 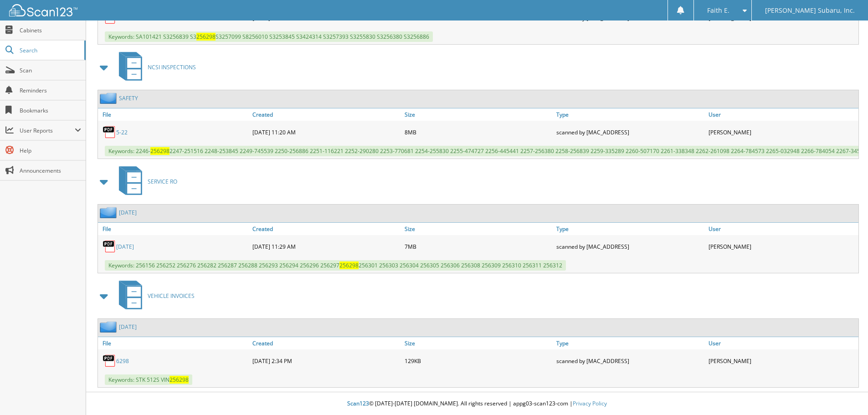 What do you see at coordinates (479, 132) in the screenshot?
I see `div: 8MB` at bounding box center [479, 132].